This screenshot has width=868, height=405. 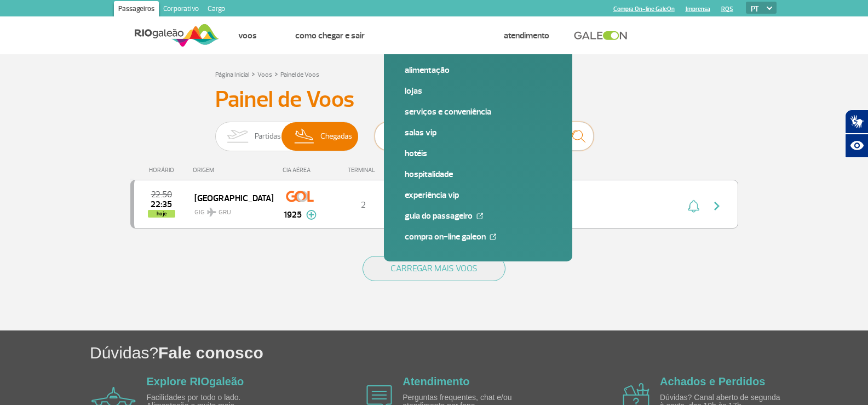 What do you see at coordinates (305, 137) in the screenshot?
I see `img: slider-desembarque` at bounding box center [305, 137].